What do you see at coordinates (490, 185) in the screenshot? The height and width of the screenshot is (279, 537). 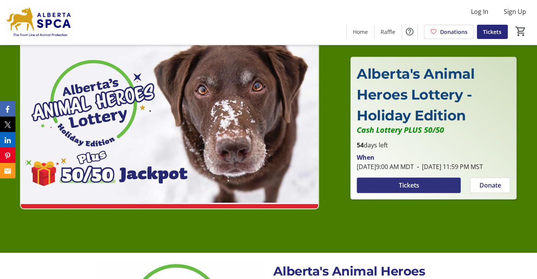 I see `button: Donate` at bounding box center [490, 185].